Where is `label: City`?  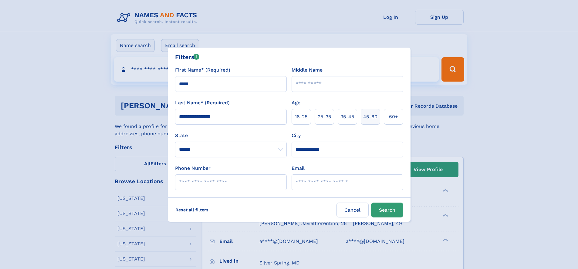
label: City is located at coordinates (296, 136).